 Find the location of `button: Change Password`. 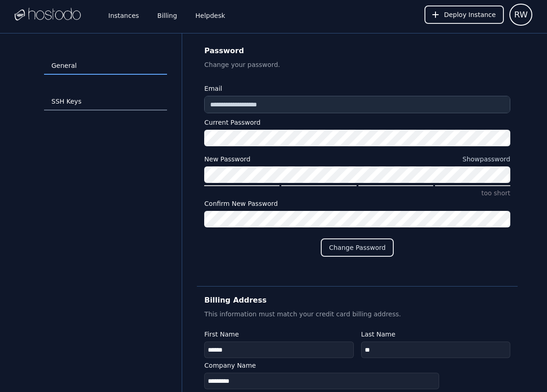

button: Change Password is located at coordinates (357, 248).